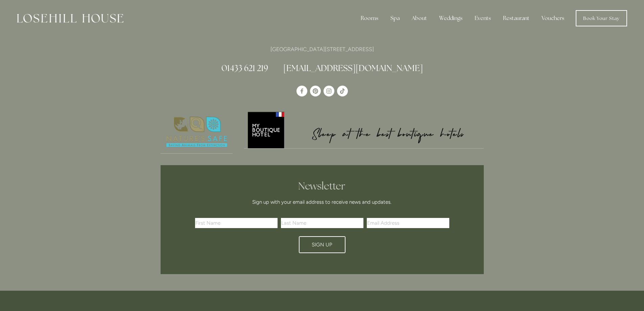  I want to click on img: Nature's Safe - Logo, so click(197, 132).